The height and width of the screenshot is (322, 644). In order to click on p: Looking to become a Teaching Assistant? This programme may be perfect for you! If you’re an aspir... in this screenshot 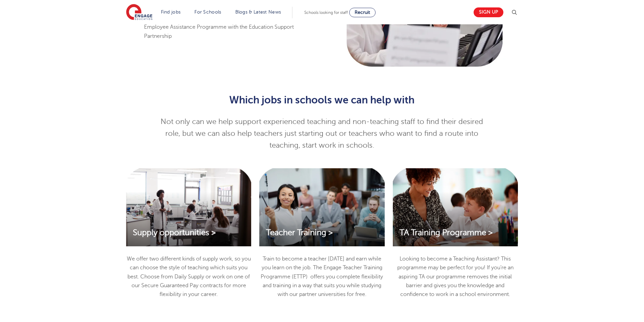, I will do `click(455, 276)`.